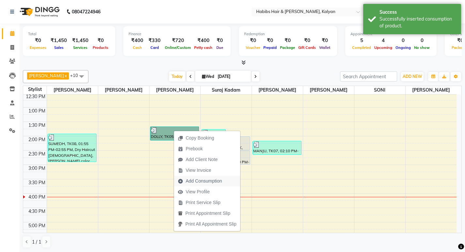 The image size is (465, 252). What do you see at coordinates (380, 90) in the screenshot?
I see `span: SONI` at bounding box center [380, 90].